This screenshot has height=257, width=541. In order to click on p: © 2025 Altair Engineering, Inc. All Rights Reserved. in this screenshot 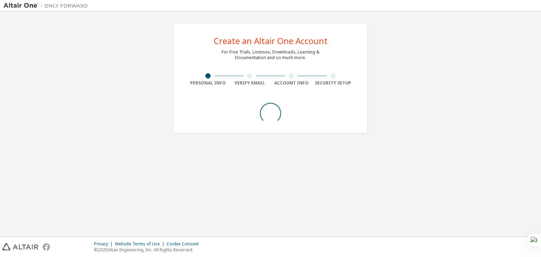, I will do `click(148, 250)`.